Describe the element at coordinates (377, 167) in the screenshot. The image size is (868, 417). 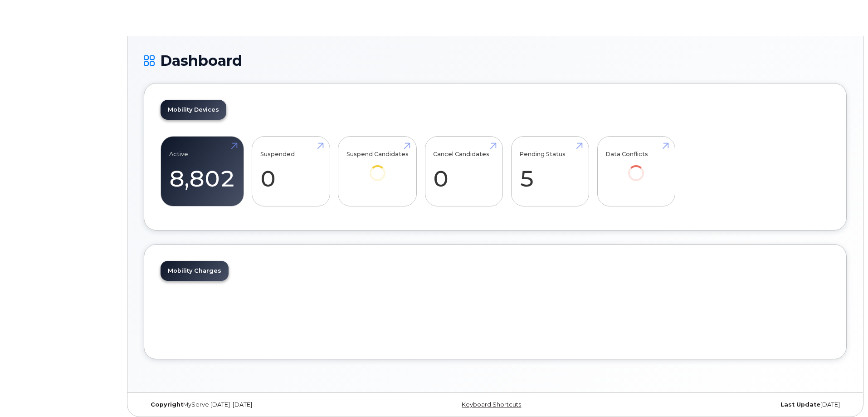
I see `a: Suspend Candidates` at that location.